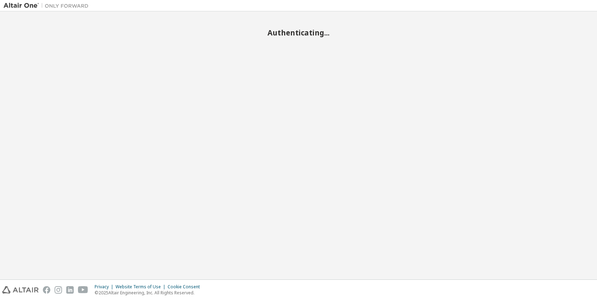 The height and width of the screenshot is (300, 597). What do you see at coordinates (20, 290) in the screenshot?
I see `img: altair_logo.svg` at bounding box center [20, 290].